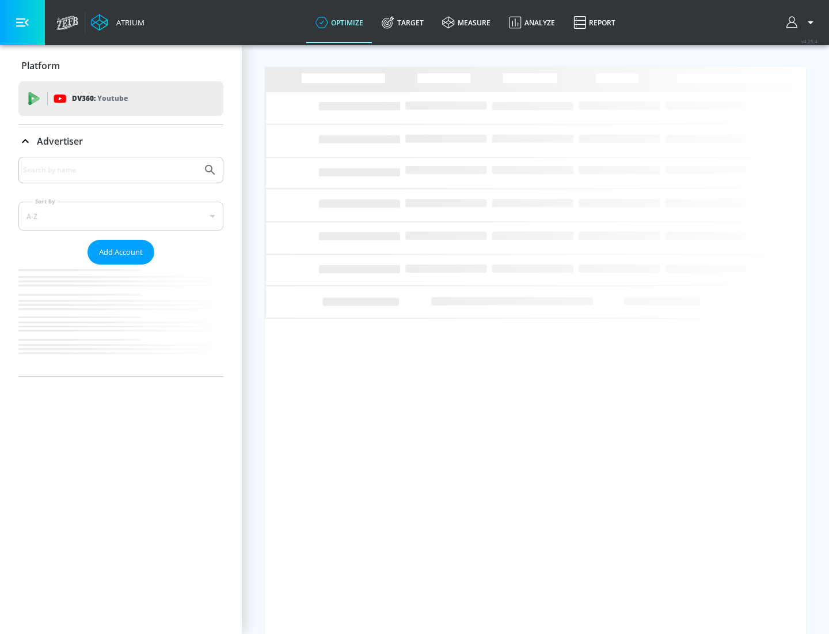  Describe the element at coordinates (121, 66) in the screenshot. I see `div: Platform` at that location.